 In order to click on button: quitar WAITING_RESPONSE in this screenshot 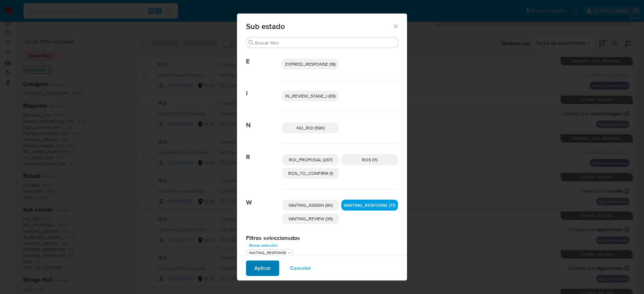, I will do `click(289, 253)`.